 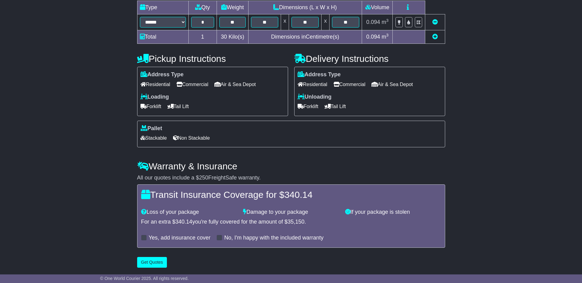 I want to click on h4: Delivery Instructions, so click(x=370, y=59).